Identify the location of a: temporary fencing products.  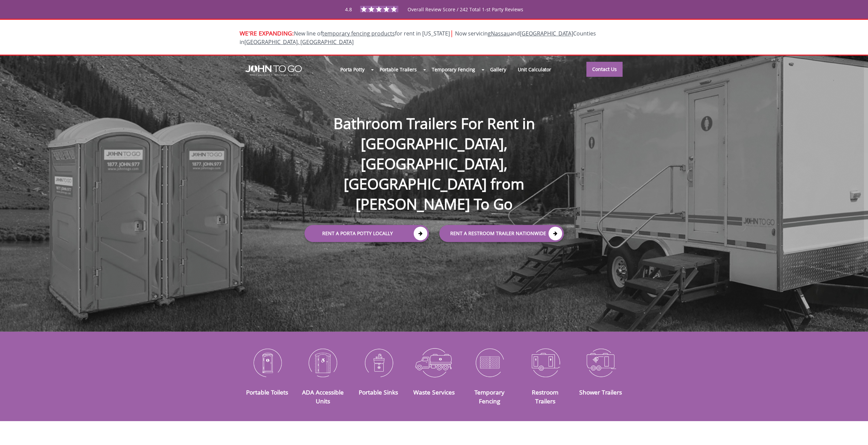
(358, 34).